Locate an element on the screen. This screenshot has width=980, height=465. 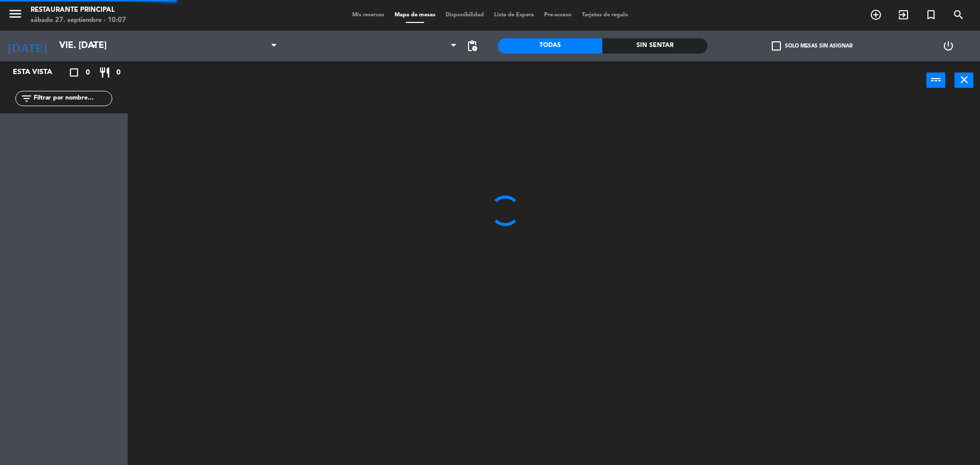
i: power_input is located at coordinates (936, 80).